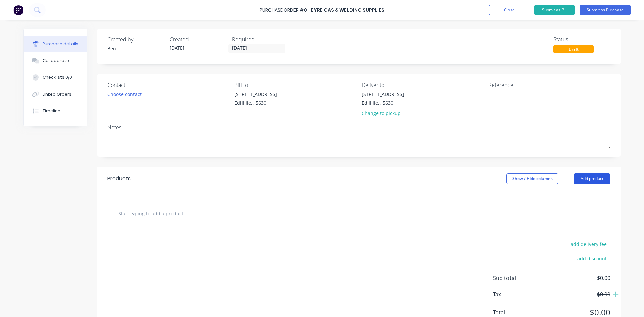 The image size is (644, 317). What do you see at coordinates (56, 44) in the screenshot?
I see `button: Purchase details` at bounding box center [56, 44].